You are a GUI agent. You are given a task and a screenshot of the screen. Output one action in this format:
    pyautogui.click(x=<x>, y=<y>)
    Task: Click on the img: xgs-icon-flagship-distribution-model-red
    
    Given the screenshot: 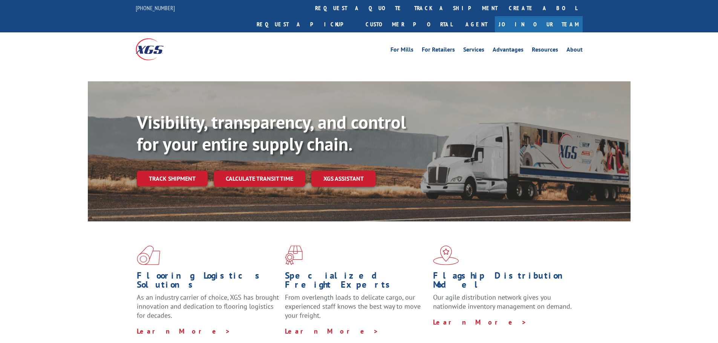 What is the action you would take?
    pyautogui.click(x=446, y=255)
    